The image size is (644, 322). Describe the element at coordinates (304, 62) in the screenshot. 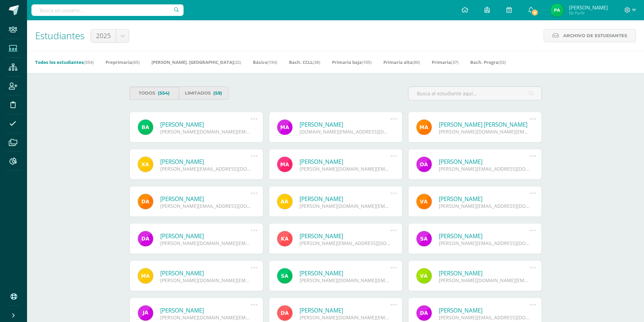

I see `a: Bach. CCLL(38)` at that location.